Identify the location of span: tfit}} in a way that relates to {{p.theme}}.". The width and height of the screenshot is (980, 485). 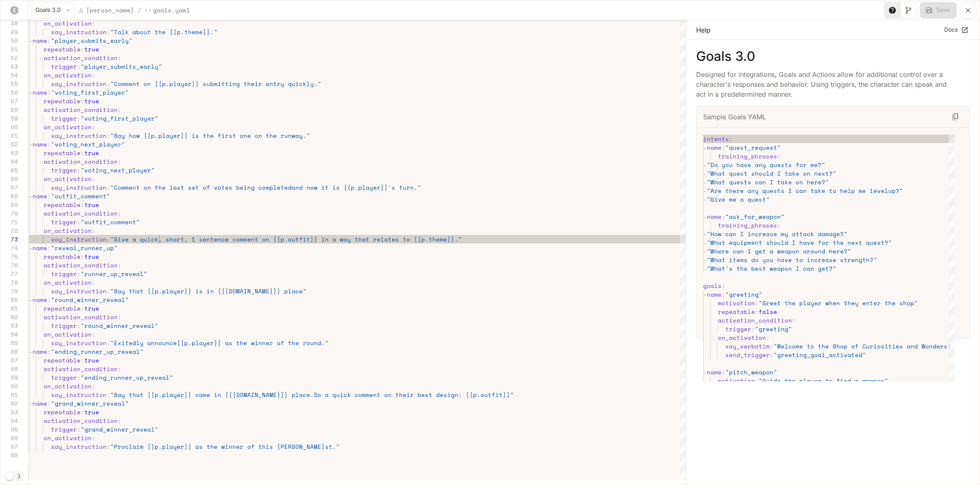
(379, 239).